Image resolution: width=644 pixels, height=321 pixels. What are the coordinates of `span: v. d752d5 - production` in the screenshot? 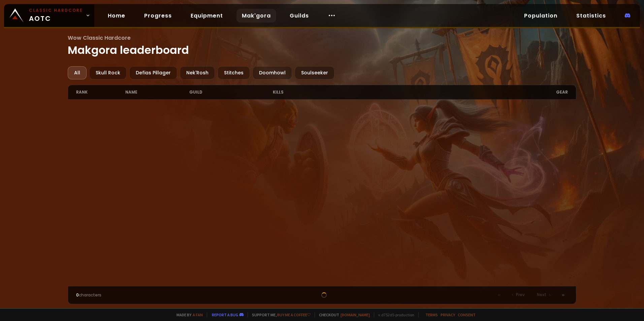 It's located at (394, 315).